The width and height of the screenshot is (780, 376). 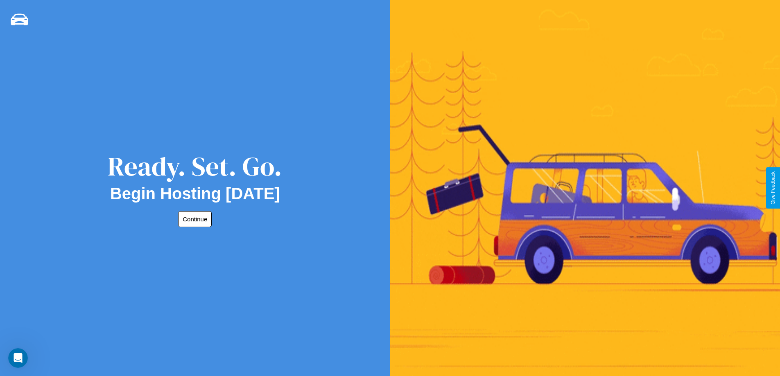 I want to click on div: Give Feedback, so click(x=773, y=188).